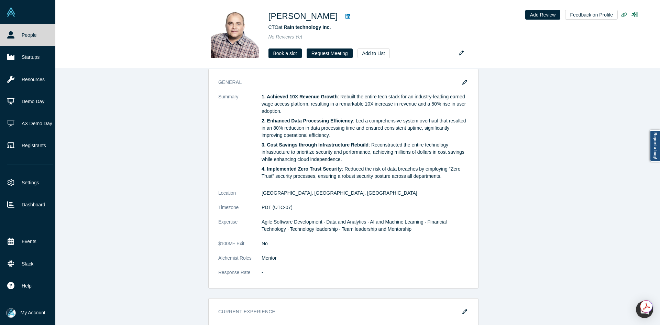 This screenshot has height=325, width=660. I want to click on p: : Led a comprehensive system overhaul that resulted in an 80% reduction in data processing time a..., so click(365, 128).